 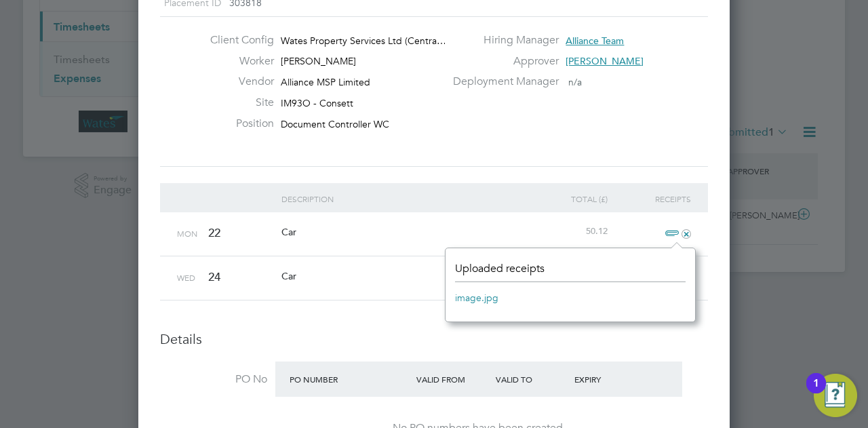 What do you see at coordinates (595, 40) in the screenshot?
I see `span: Alliance Team` at bounding box center [595, 40].